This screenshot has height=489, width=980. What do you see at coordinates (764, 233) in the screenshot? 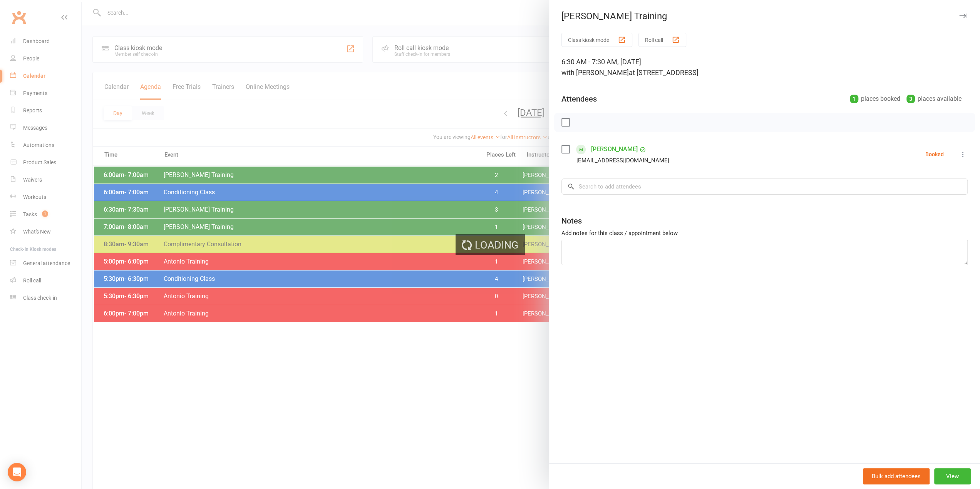
I see `div: Add notes for this class / appointment below` at bounding box center [764, 233].